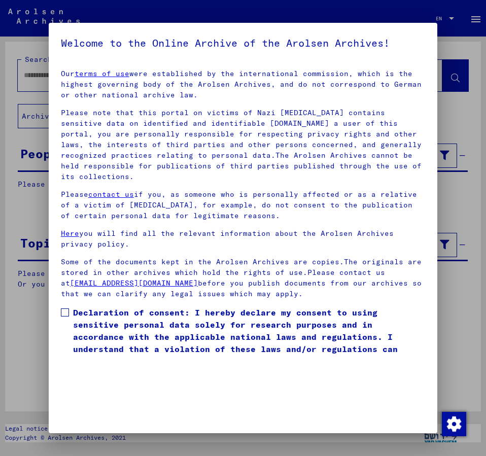  Describe the element at coordinates (102, 74) in the screenshot. I see `a: terms of use` at that location.